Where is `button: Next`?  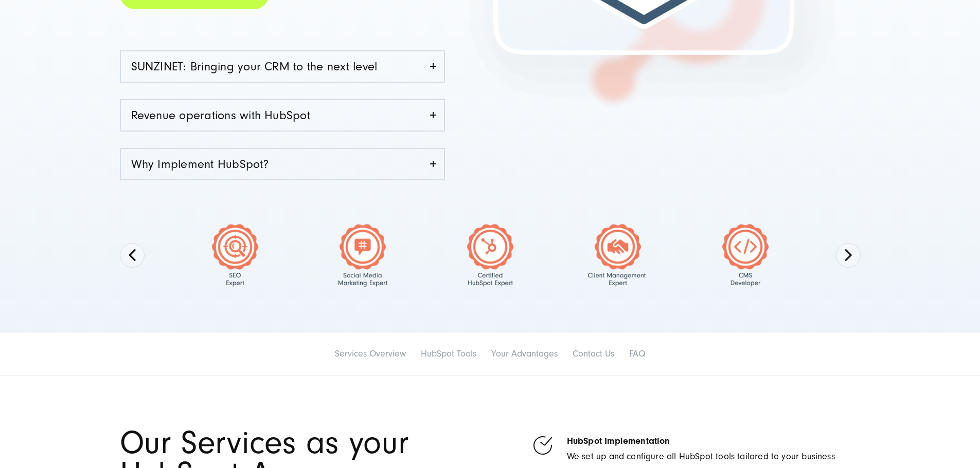 button: Next is located at coordinates (848, 256).